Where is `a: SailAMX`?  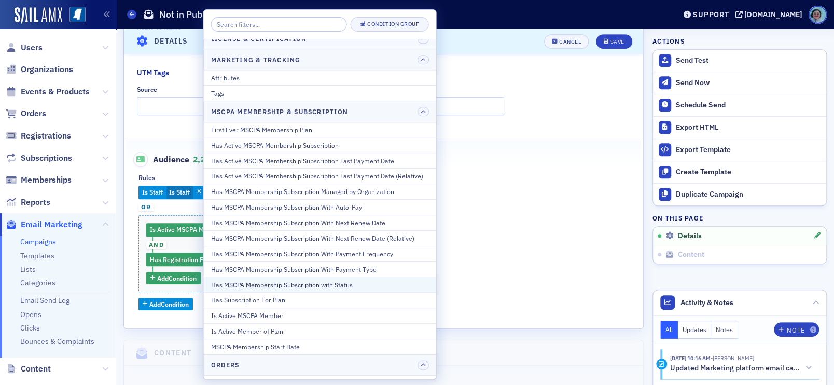
a: SailAMX is located at coordinates (38, 16).